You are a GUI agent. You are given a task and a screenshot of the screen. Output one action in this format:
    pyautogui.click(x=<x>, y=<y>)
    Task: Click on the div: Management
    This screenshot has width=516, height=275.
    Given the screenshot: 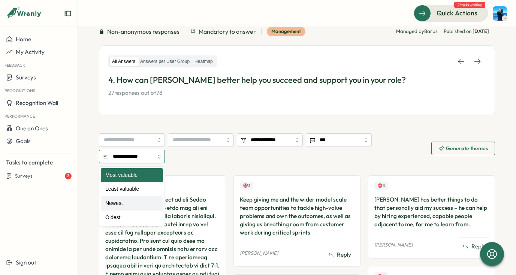 What is the action you would take?
    pyautogui.click(x=286, y=31)
    